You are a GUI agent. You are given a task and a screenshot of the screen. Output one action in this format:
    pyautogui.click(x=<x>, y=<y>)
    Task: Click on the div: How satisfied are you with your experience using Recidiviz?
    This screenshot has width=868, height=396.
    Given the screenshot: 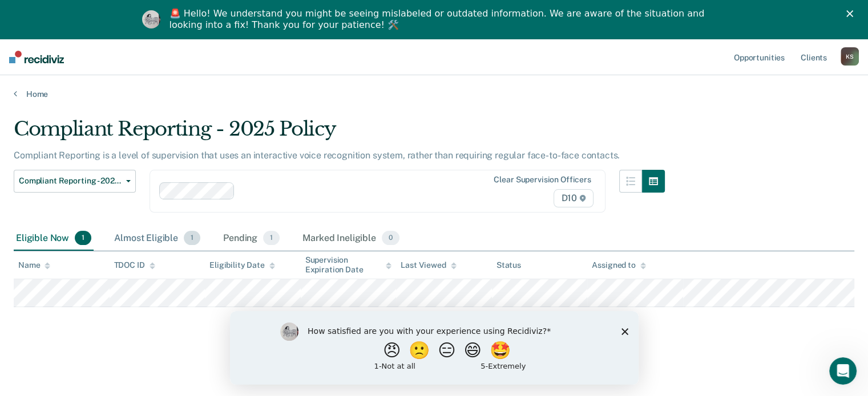 What is the action you would take?
    pyautogui.click(x=210, y=20)
    